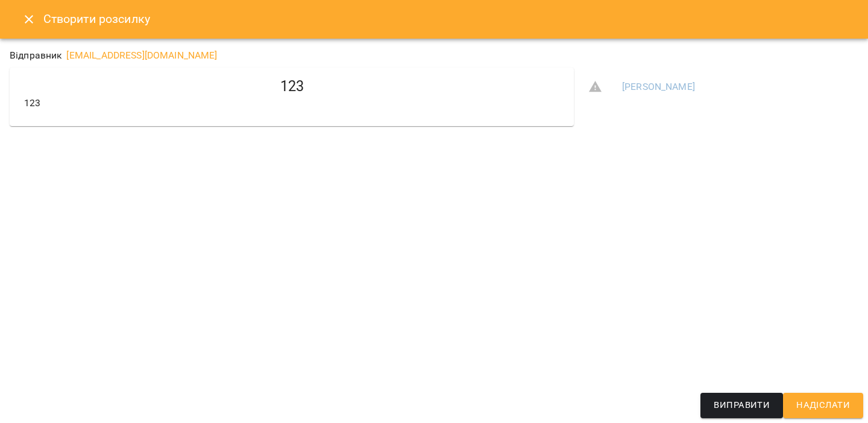  What do you see at coordinates (823, 406) in the screenshot?
I see `button: Надіслати` at bounding box center [823, 406].